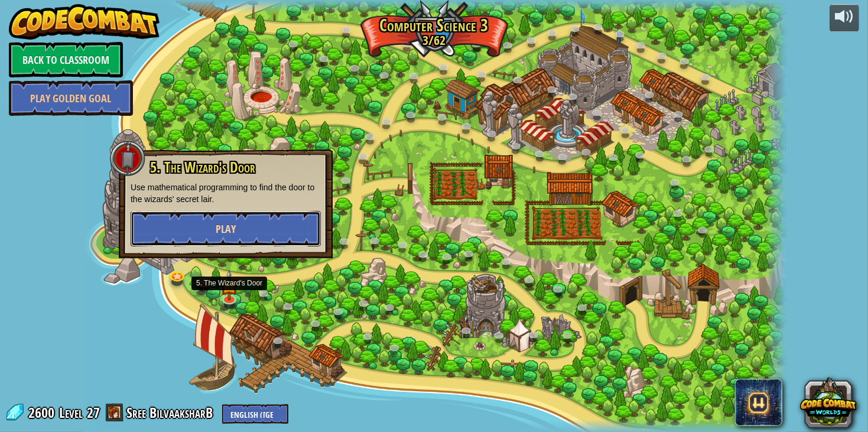 The width and height of the screenshot is (868, 432). What do you see at coordinates (225, 229) in the screenshot?
I see `span: Play` at bounding box center [225, 229].